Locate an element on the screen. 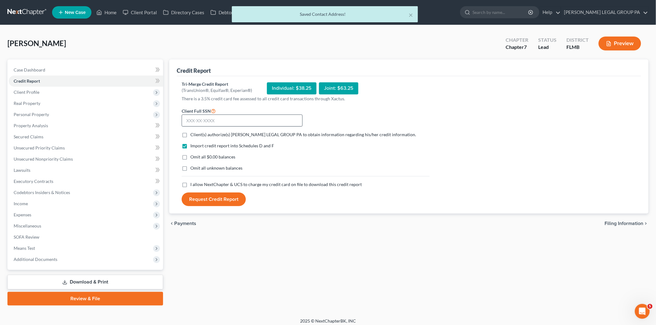 This screenshot has width=656, height=325. span: Means Test is located at coordinates (24, 248).